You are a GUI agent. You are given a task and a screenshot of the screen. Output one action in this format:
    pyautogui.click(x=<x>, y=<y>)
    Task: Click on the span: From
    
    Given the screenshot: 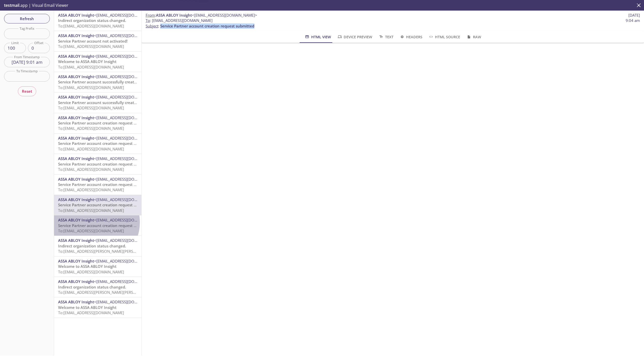 What is the action you would take?
    pyautogui.click(x=151, y=15)
    